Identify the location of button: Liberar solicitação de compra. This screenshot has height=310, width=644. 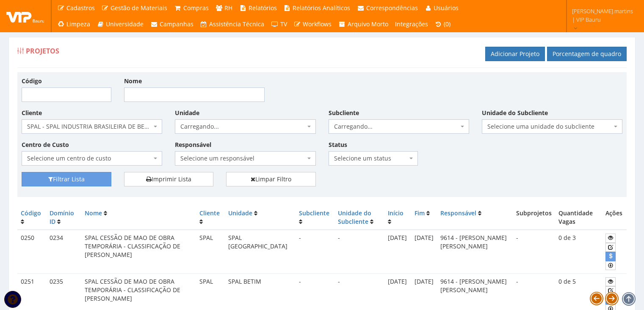
(610, 256).